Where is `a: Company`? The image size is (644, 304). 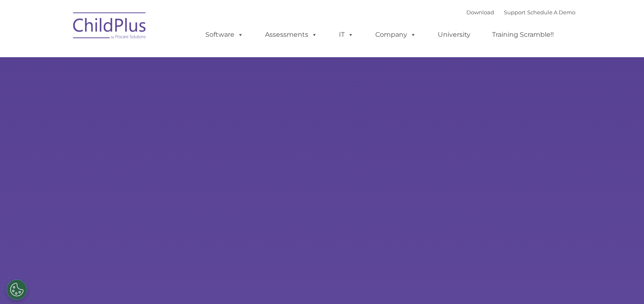
a: Company is located at coordinates (395, 35).